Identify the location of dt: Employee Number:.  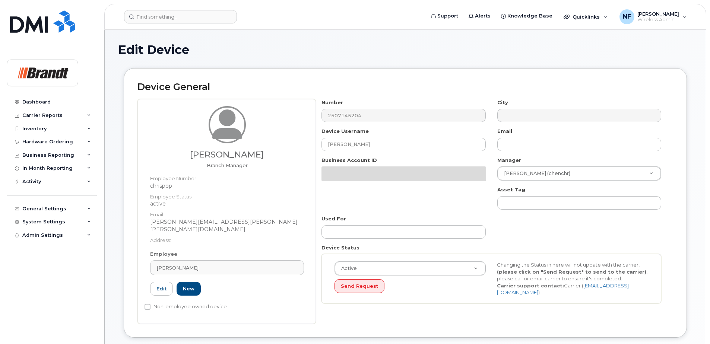
(227, 177).